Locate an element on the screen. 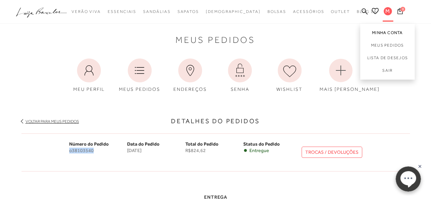 The width and height of the screenshot is (431, 199). a: Minha Conta is located at coordinates (387, 31).